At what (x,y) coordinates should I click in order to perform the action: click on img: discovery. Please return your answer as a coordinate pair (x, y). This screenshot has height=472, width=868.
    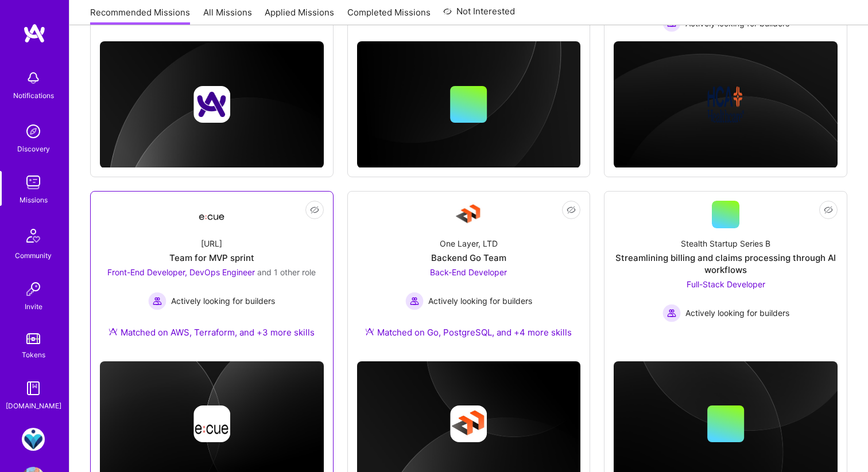
    Looking at the image, I should click on (34, 131).